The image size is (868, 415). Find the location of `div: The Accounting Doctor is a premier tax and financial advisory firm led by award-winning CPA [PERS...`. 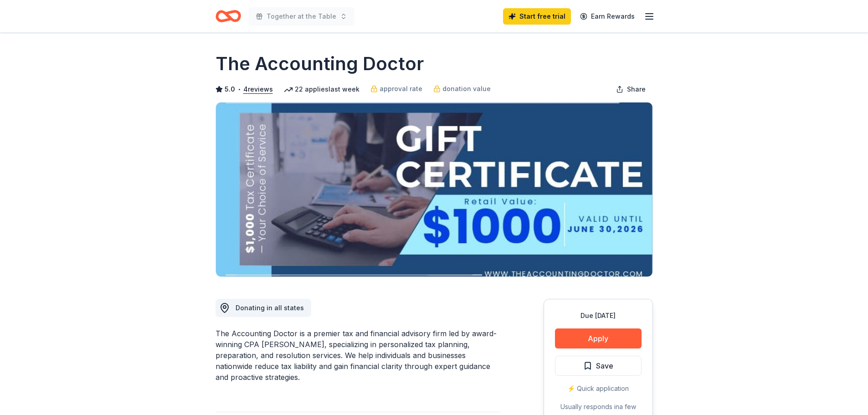

div: The Accounting Doctor is a premier tax and financial advisory firm led by award-winning CPA [PERS... is located at coordinates (357, 356).